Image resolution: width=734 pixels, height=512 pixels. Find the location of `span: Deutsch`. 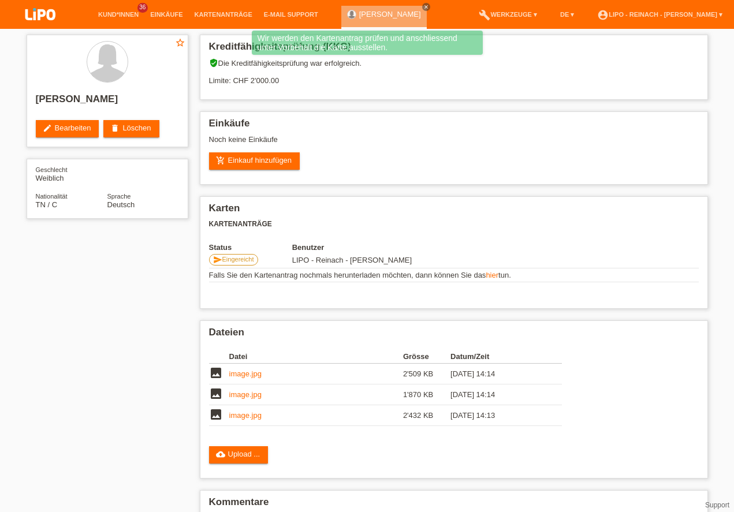

span: Deutsch is located at coordinates (121, 204).